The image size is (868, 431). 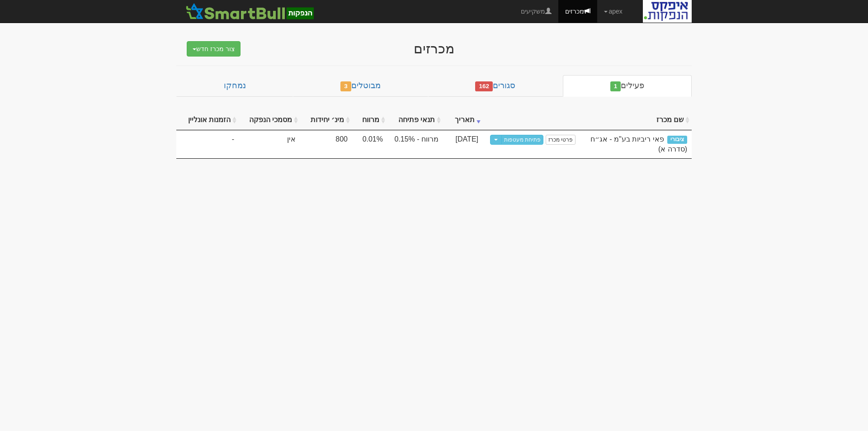 What do you see at coordinates (249, 11) in the screenshot?
I see `img: SmartBull Logo` at bounding box center [249, 11].